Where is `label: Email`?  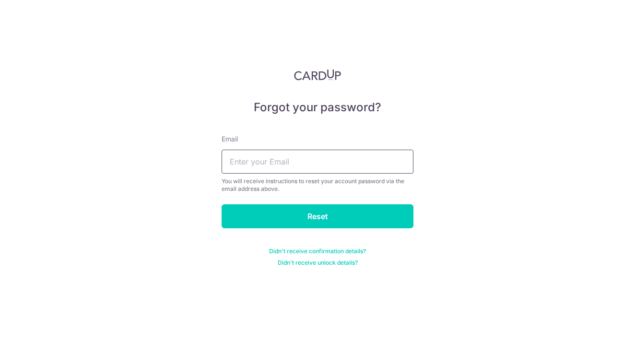 label: Email is located at coordinates (230, 139).